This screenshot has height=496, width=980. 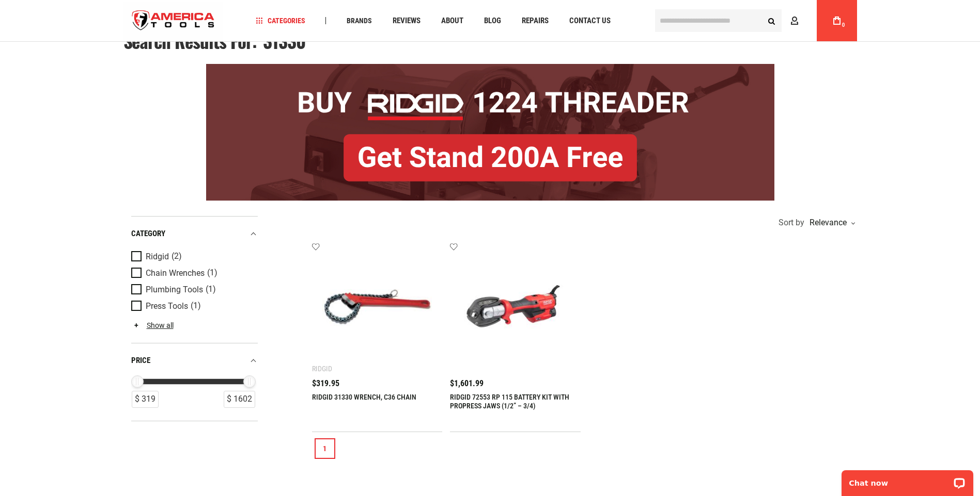 I want to click on button: Search, so click(x=771, y=21).